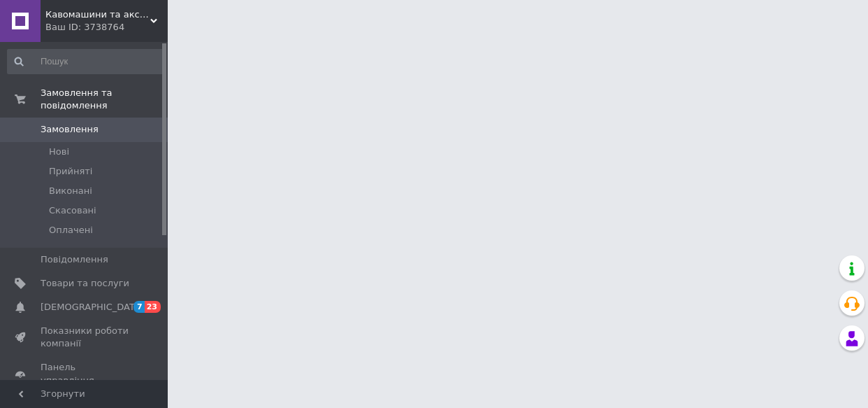 The width and height of the screenshot is (868, 408). What do you see at coordinates (85, 283) in the screenshot?
I see `span: Товари та послуги` at bounding box center [85, 283].